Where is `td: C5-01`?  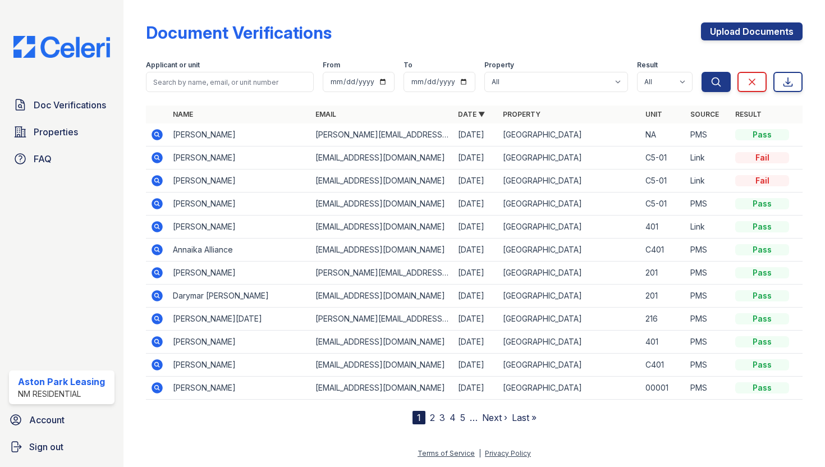 td: C5-01 is located at coordinates (663, 181).